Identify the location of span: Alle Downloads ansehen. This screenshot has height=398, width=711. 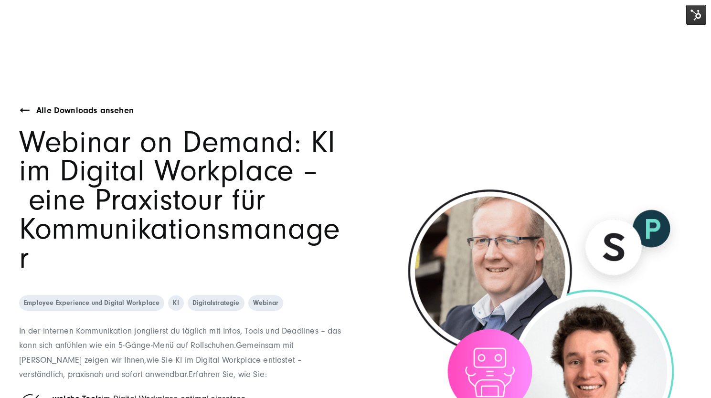
(85, 110).